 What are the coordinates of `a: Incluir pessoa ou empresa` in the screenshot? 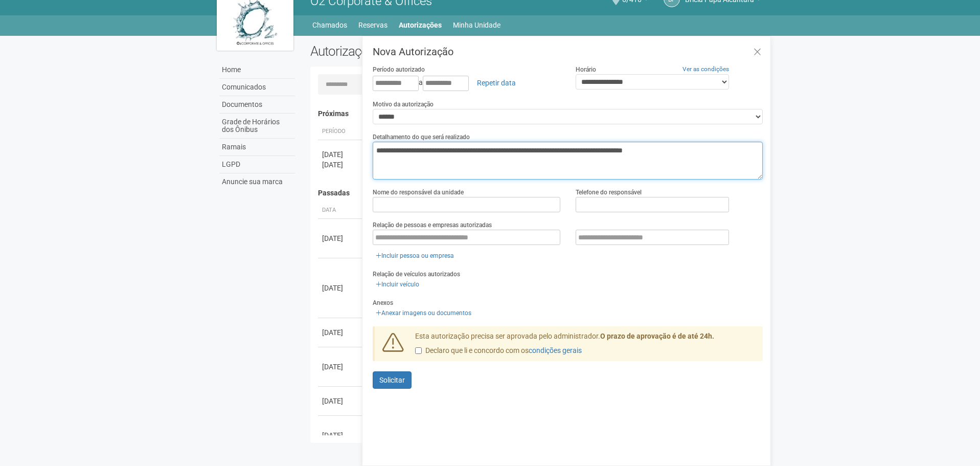 It's located at (415, 256).